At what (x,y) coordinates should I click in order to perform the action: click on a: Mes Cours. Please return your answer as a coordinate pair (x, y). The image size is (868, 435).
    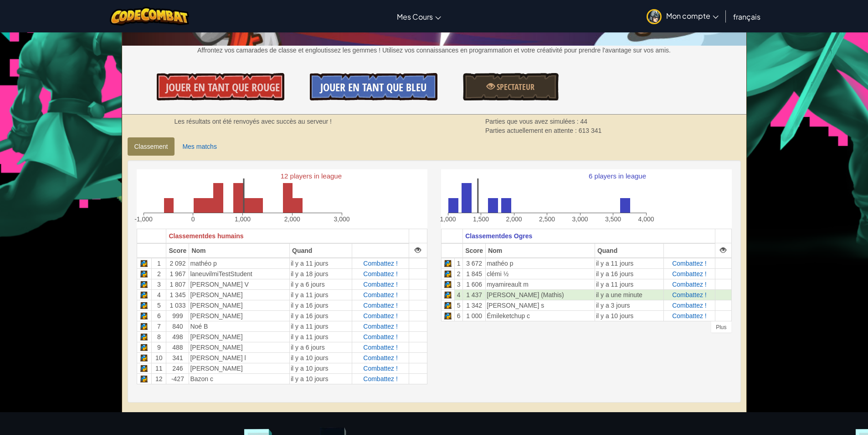
    Looking at the image, I should click on (419, 16).